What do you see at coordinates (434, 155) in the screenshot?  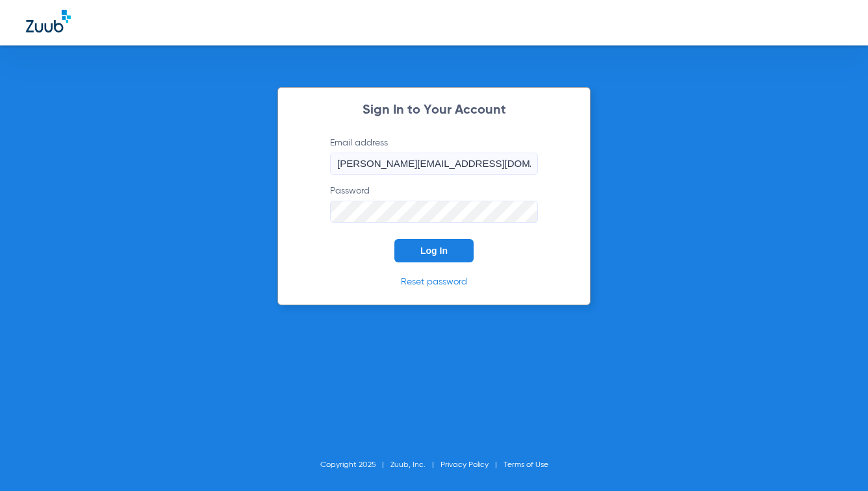 I see `label: Email address` at bounding box center [434, 155].